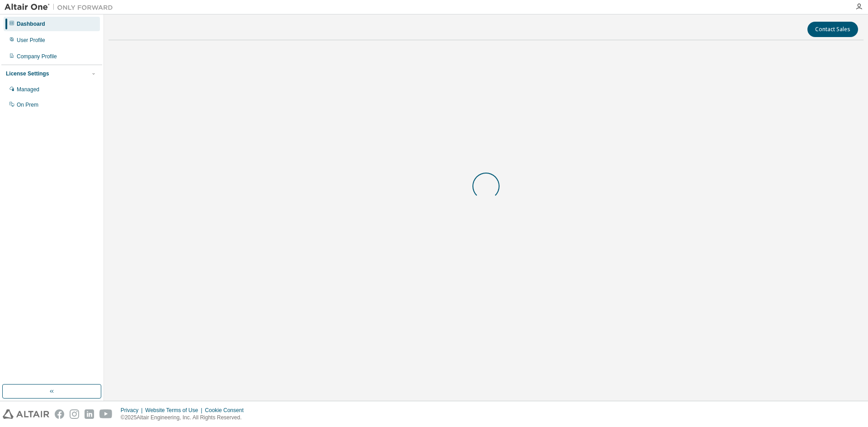 The image size is (868, 427). I want to click on div: Dashboard, so click(30, 24).